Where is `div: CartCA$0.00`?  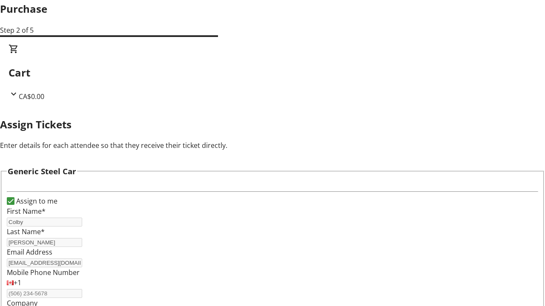 div: CartCA$0.00 is located at coordinates (272, 73).